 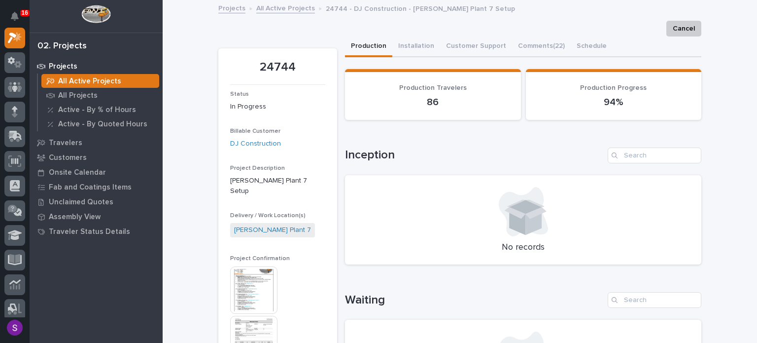 What do you see at coordinates (103, 124) in the screenshot?
I see `p: Active - By Quoted Hours` at bounding box center [103, 124].